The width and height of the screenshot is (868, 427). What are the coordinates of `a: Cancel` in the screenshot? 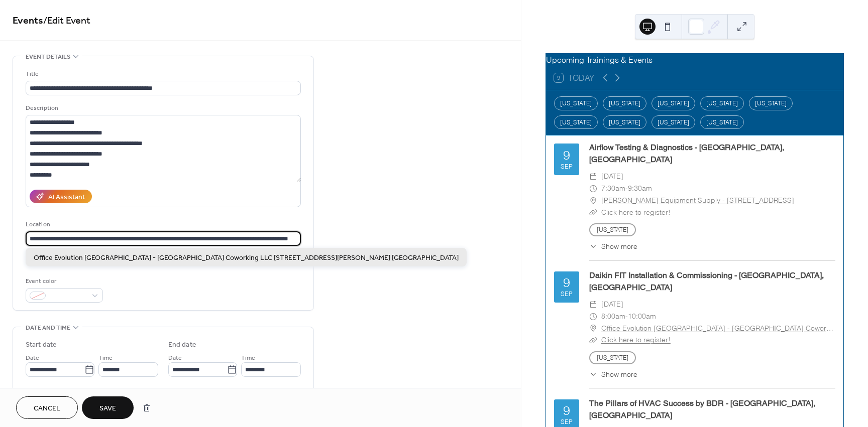 It's located at (47, 408).